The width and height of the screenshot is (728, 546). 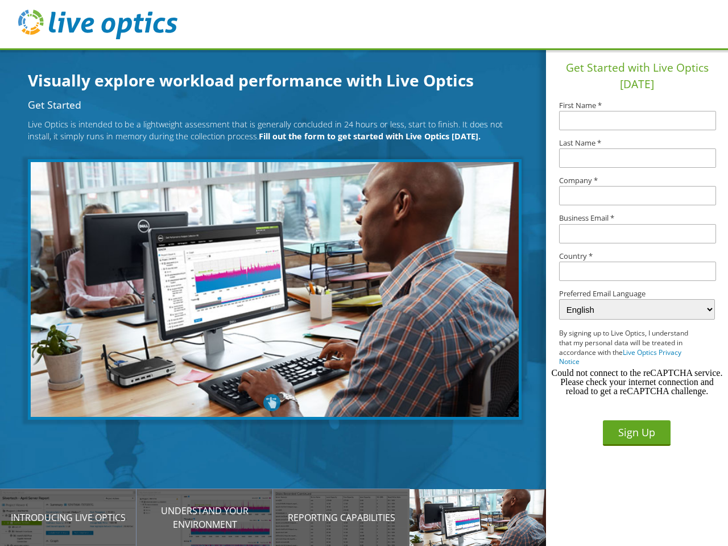 What do you see at coordinates (205, 517) in the screenshot?
I see `p: Understand your environment` at bounding box center [205, 517].